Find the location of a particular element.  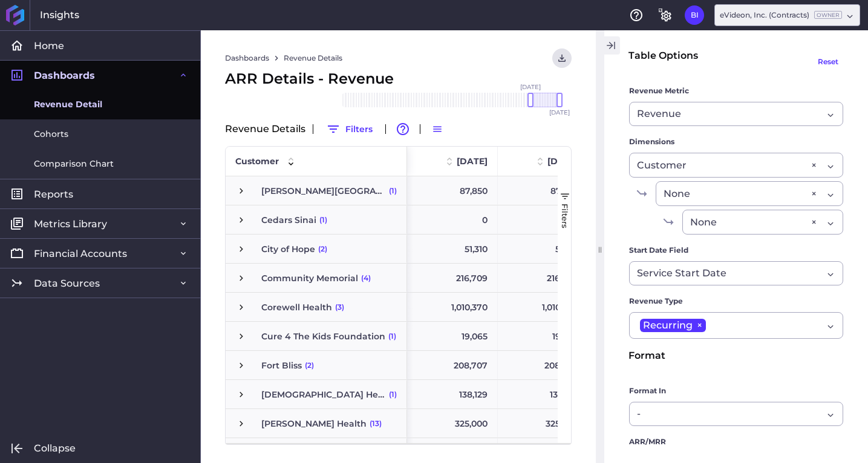

span: Home is located at coordinates (49, 46).